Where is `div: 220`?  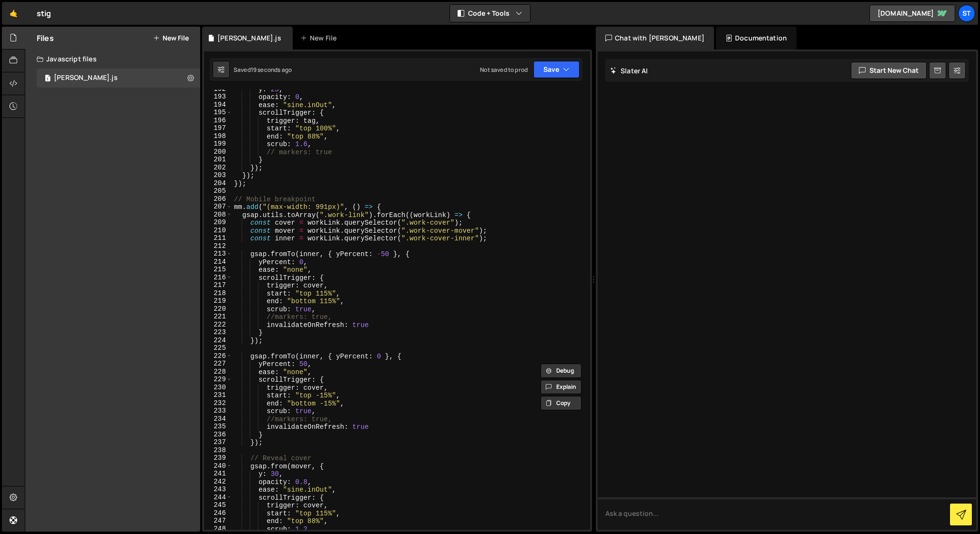 div: 220 is located at coordinates (217, 309).